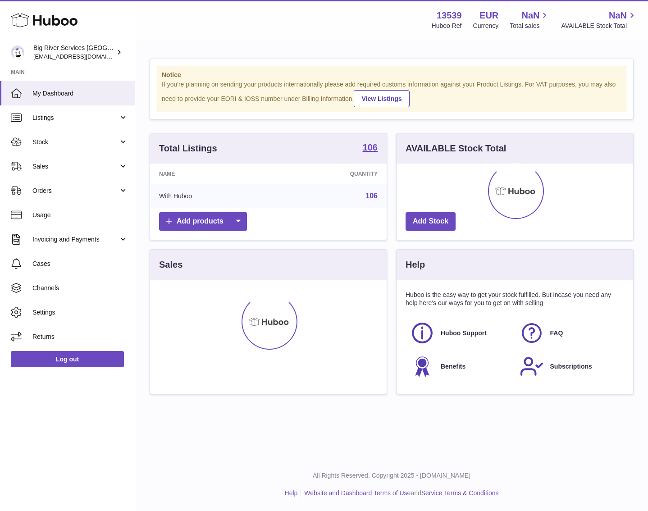  Describe the element at coordinates (75, 142) in the screenshot. I see `span: Stock` at that location.